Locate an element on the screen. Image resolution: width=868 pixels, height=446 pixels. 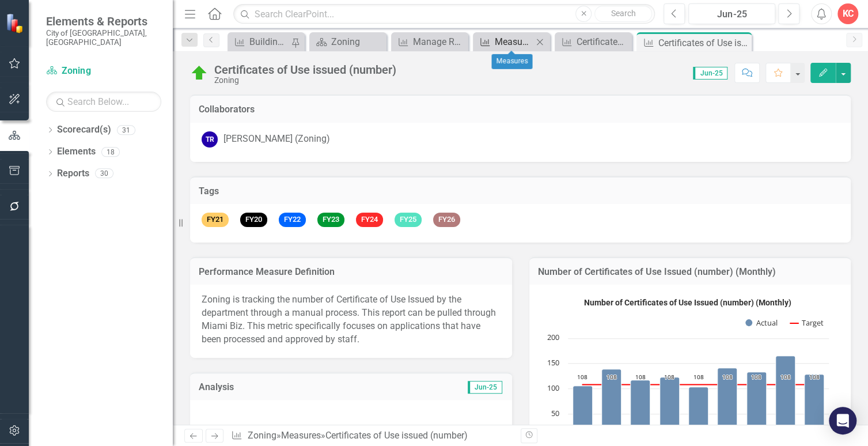
a: Manage Reports is located at coordinates (430, 42).